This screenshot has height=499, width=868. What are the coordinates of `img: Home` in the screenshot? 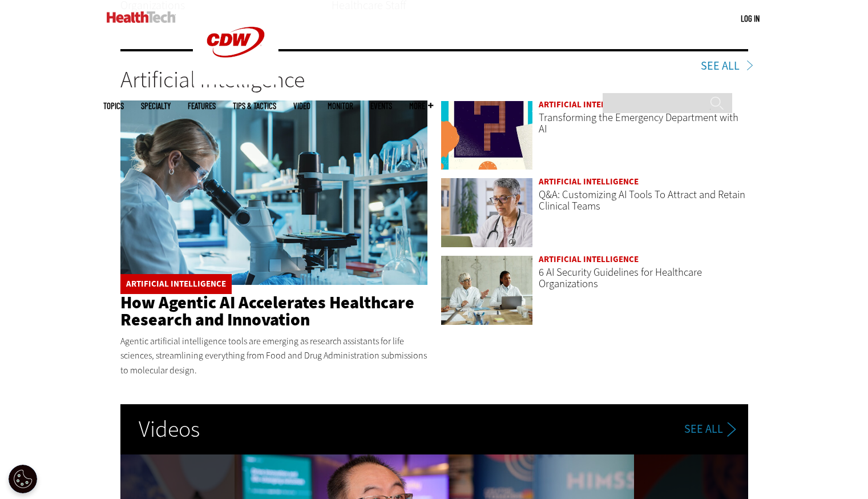 It's located at (141, 17).